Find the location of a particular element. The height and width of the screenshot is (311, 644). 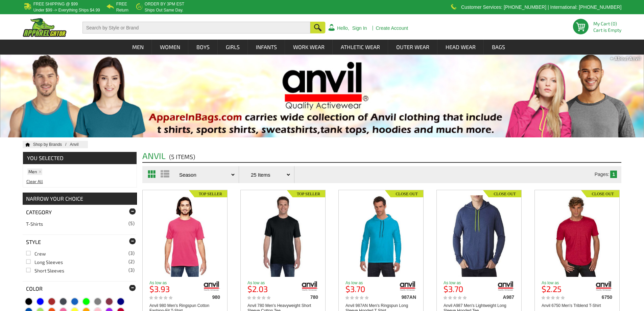

a: Anvil 780 Men's Heavyweight Short Sleeve Cotton Tee is located at coordinates (283, 235).